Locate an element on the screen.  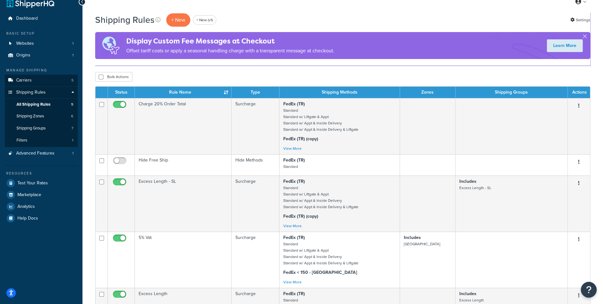
li: Marketplace is located at coordinates (41, 195).